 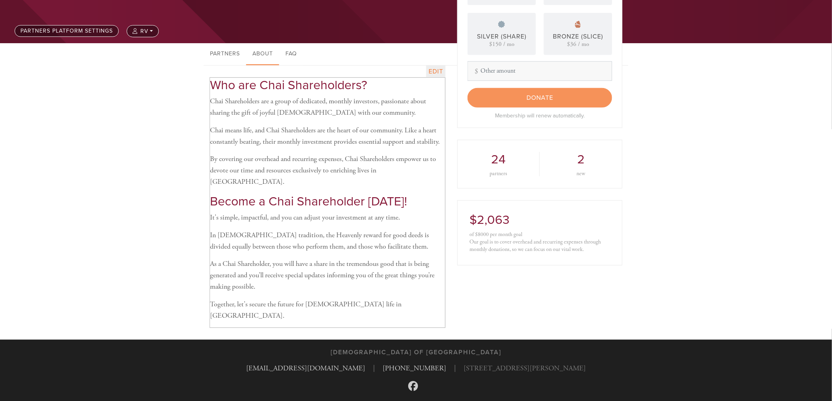 What do you see at coordinates (263, 54) in the screenshot?
I see `a: About` at bounding box center [263, 54].